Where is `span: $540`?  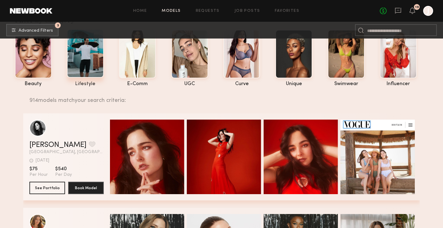 span: $540 is located at coordinates (64, 169).